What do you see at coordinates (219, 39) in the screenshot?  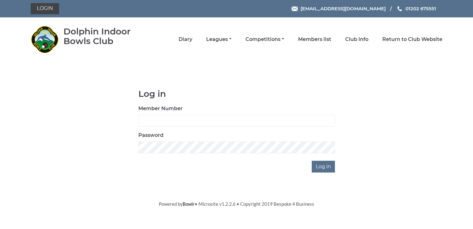 I see `a: Leagues` at bounding box center [219, 39].